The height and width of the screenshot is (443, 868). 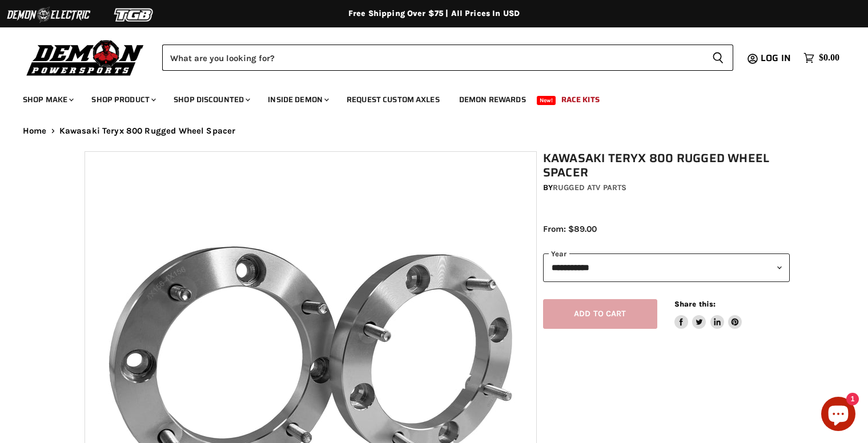 I want to click on a: Shop Product, so click(x=123, y=99).